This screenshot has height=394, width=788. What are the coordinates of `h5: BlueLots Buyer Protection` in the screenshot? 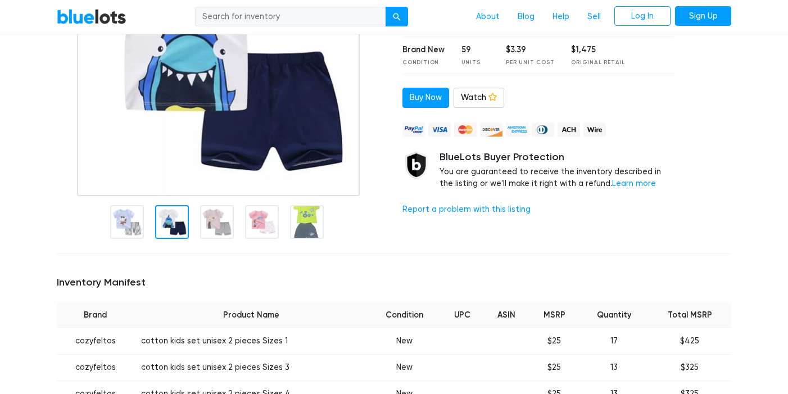 It's located at (556, 157).